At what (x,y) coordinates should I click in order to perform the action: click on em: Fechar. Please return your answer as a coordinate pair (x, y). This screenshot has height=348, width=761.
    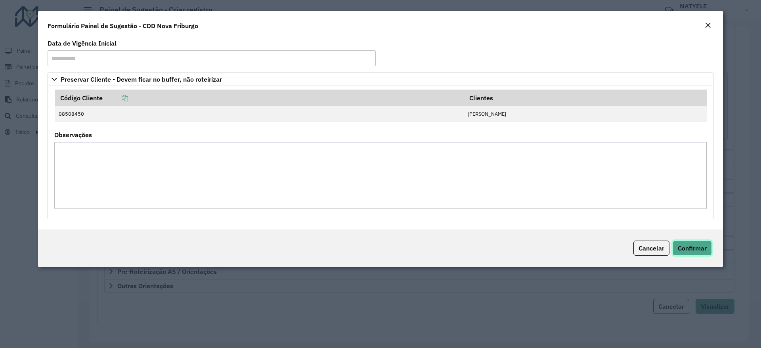
    Looking at the image, I should click on (708, 25).